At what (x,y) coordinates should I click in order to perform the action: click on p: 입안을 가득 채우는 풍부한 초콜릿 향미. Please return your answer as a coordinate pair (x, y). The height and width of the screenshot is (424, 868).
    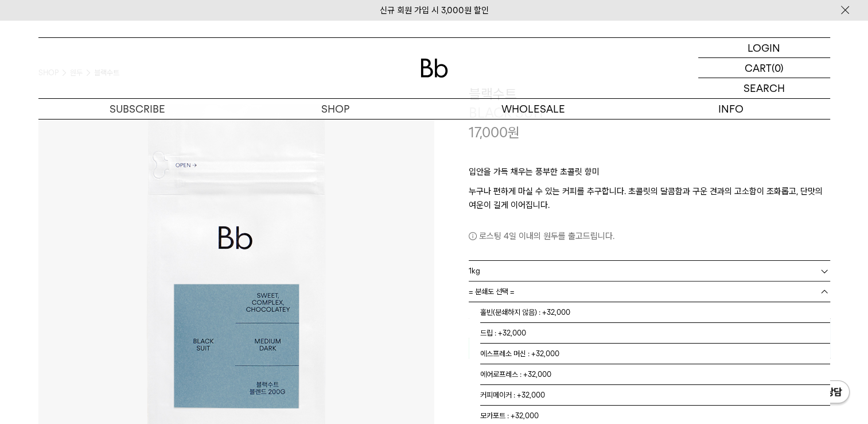
    Looking at the image, I should click on (649, 175).